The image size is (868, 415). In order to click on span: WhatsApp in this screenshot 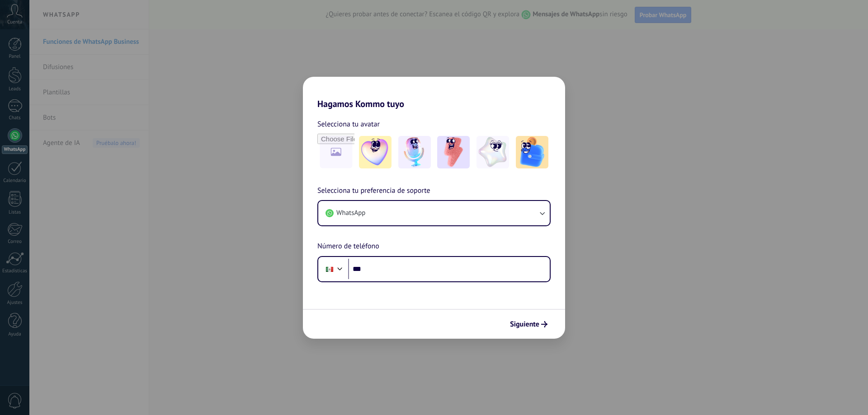, I will do `click(351, 214)`.